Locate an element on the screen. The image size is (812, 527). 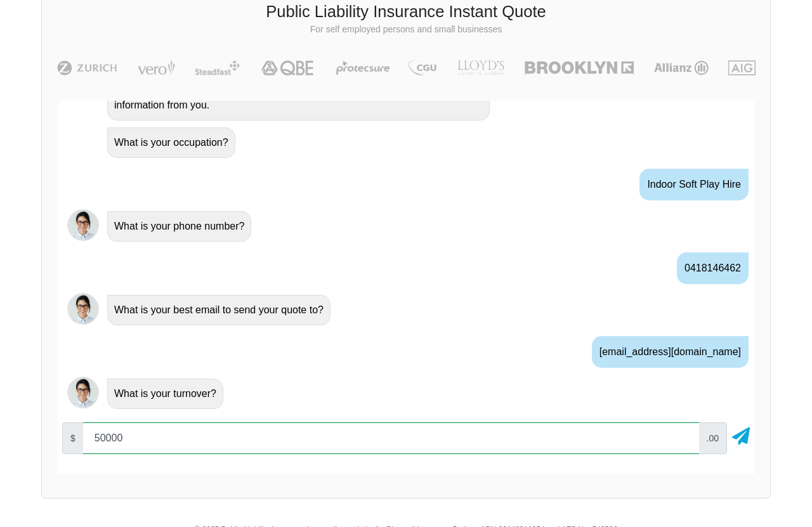
img: LLOYD's | Public Liability Insurance is located at coordinates (480, 68).